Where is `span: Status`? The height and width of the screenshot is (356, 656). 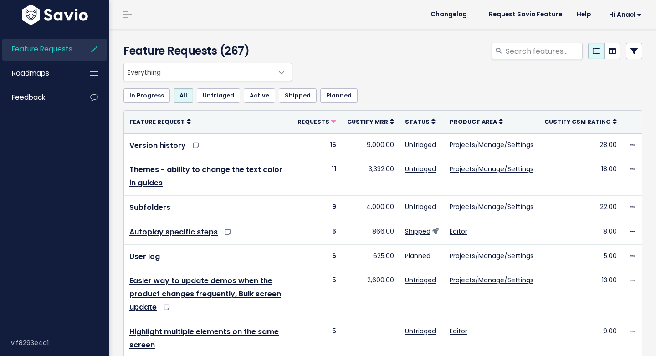 span: Status is located at coordinates (417, 122).